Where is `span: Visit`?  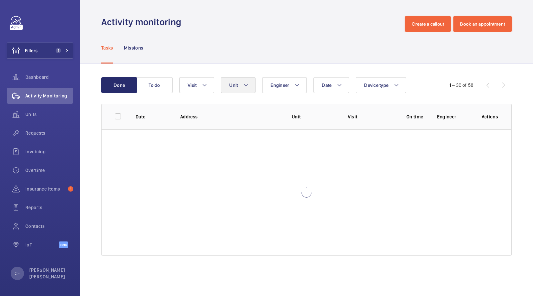
span: Visit is located at coordinates (192, 85).